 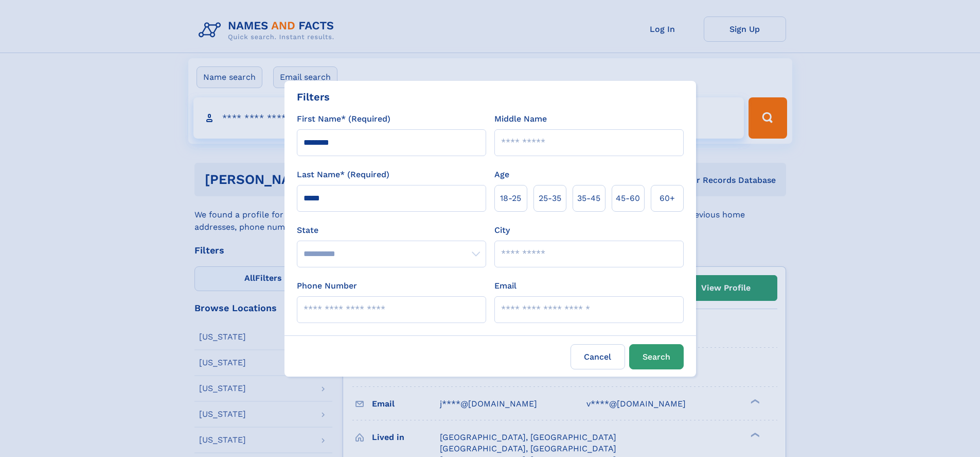 I want to click on label: Middle Name, so click(x=521, y=119).